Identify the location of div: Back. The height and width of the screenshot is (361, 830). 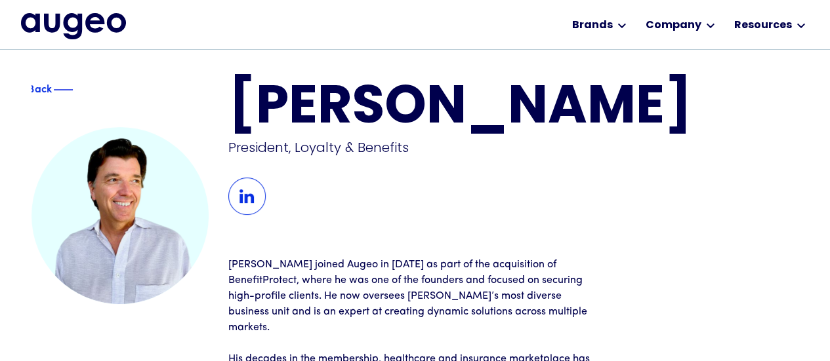
(40, 88).